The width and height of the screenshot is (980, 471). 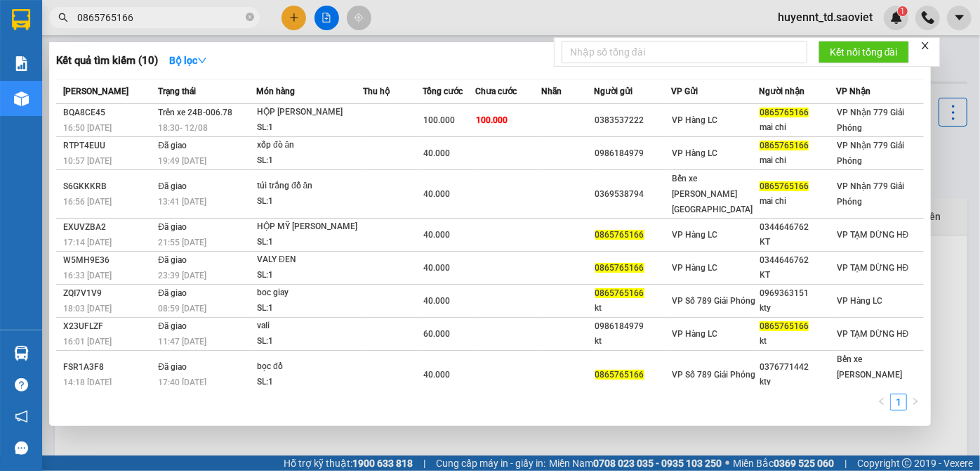 What do you see at coordinates (21, 63) in the screenshot?
I see `img: solution-icon` at bounding box center [21, 63].